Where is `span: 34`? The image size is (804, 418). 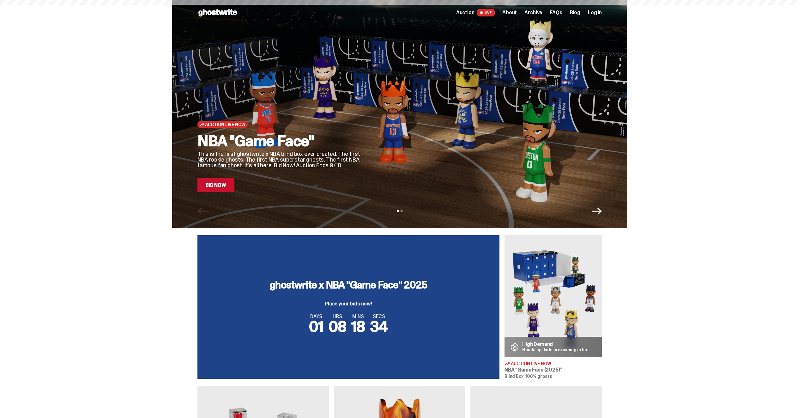
span: 34 is located at coordinates (379, 326).